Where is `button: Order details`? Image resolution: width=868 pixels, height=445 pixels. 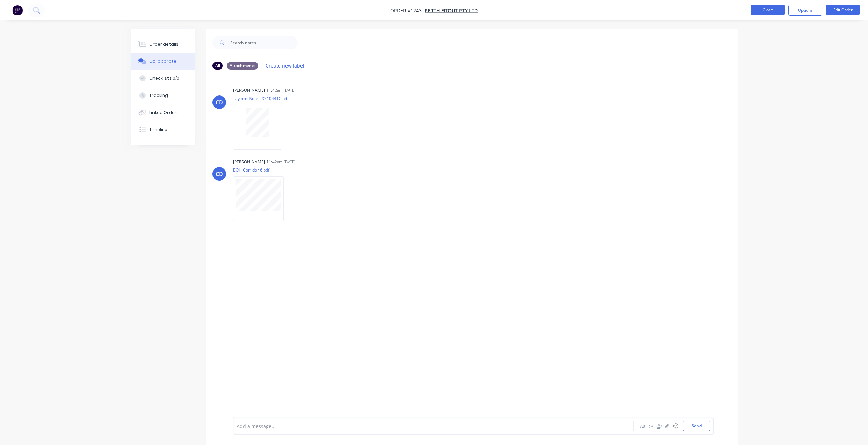 button: Order details is located at coordinates (163, 44).